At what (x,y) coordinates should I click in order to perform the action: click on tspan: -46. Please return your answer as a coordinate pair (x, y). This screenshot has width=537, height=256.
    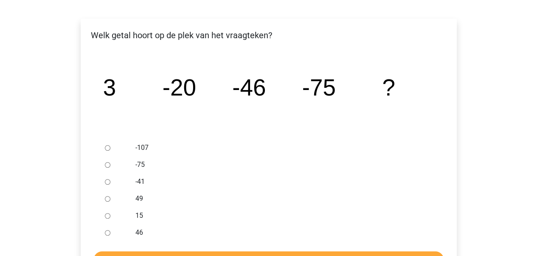
    Looking at the image, I should click on (249, 87).